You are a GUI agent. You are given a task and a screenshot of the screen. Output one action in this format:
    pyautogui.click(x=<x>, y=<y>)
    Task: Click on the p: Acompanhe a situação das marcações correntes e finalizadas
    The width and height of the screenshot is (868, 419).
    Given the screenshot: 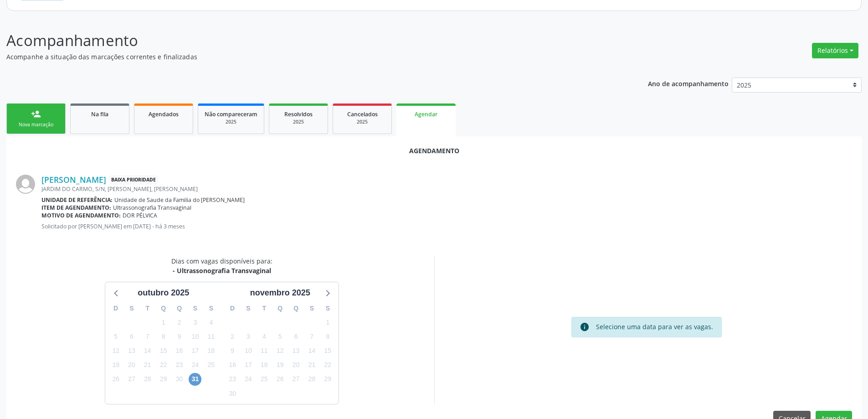 What is the action you would take?
    pyautogui.click(x=306, y=57)
    